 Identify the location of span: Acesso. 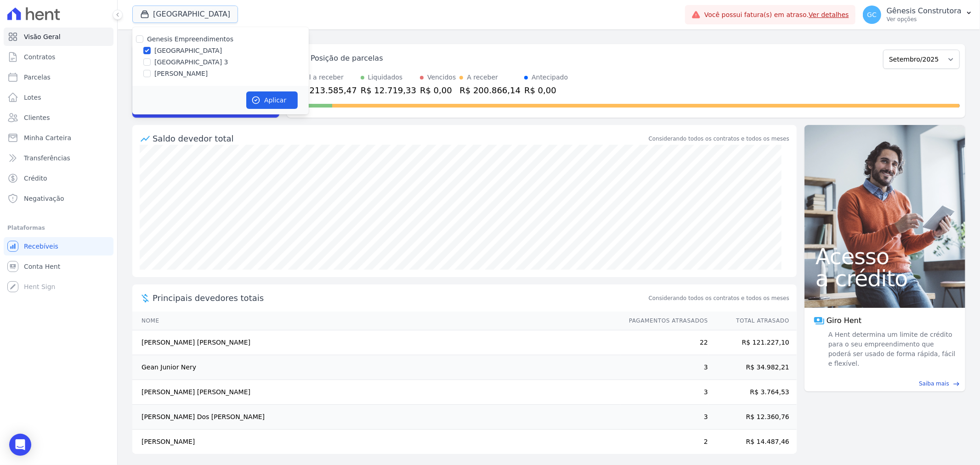
(885, 256).